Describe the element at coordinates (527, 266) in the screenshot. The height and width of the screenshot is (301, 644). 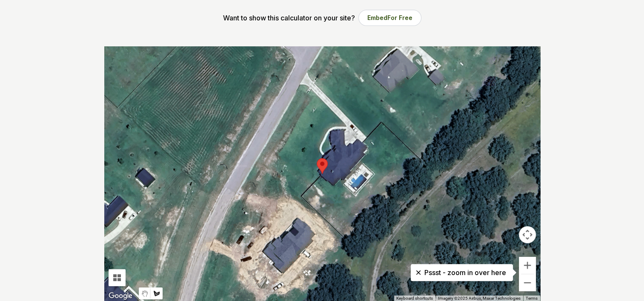
I see `button: Zoom in` at that location.